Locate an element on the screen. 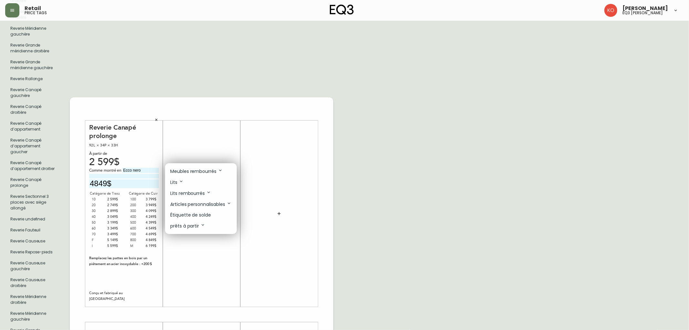  p: Meubles rembourrés is located at coordinates (196, 171).